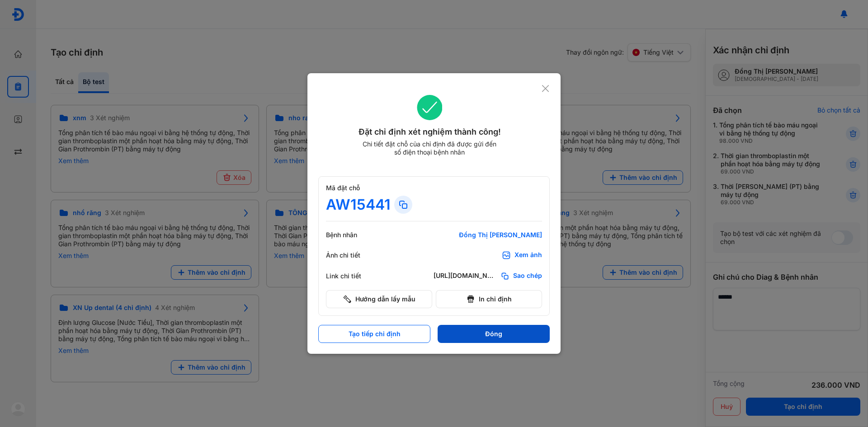 This screenshot has height=427, width=868. Describe the element at coordinates (527, 277) in the screenshot. I see `span: Sao chép` at that location.